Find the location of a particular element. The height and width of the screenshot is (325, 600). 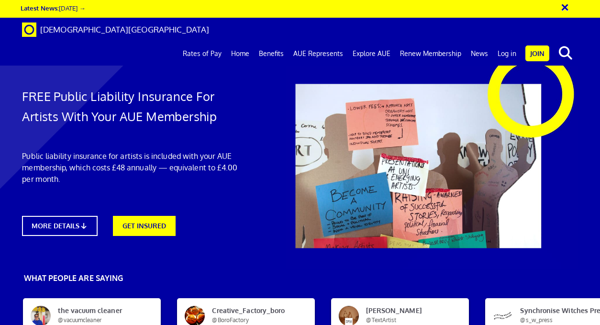

span: @BoroFactory is located at coordinates (230, 319).